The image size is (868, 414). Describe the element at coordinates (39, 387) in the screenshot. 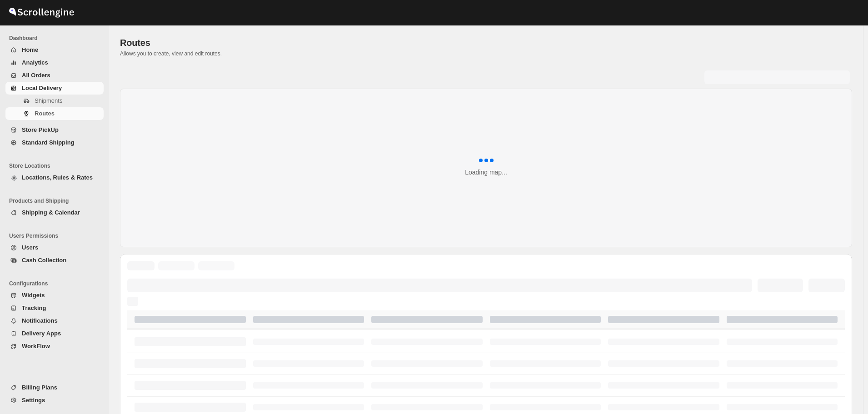

I see `span: Billing Plans` at that location.